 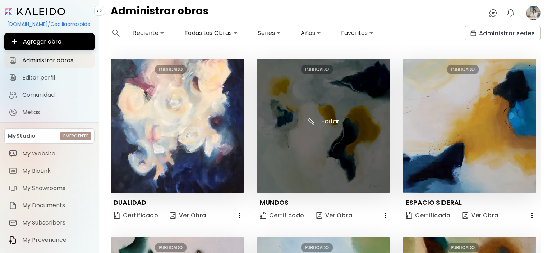 I want to click on img: chatIcon, so click(x=493, y=13).